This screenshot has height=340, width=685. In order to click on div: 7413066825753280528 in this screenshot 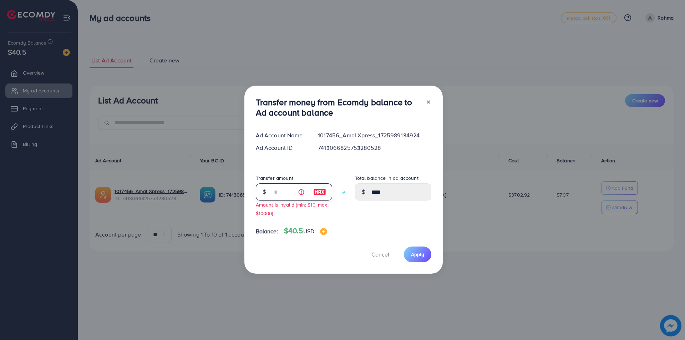, I will do `click(374, 148)`.